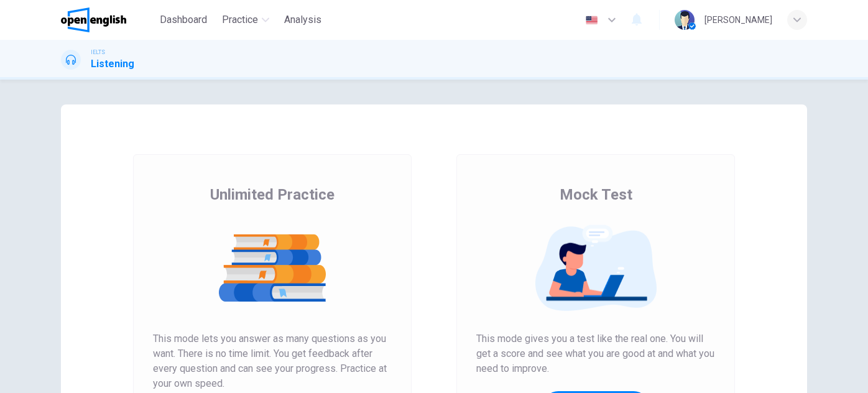 This screenshot has width=868, height=393. What do you see at coordinates (592, 20) in the screenshot?
I see `img: en` at bounding box center [592, 20].